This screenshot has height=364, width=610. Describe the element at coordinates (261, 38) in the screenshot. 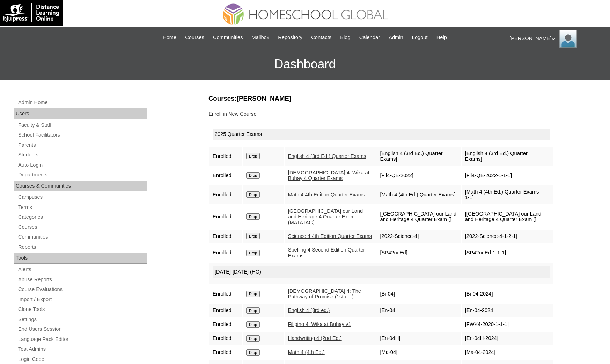

I see `span: Mailbox` at that location.